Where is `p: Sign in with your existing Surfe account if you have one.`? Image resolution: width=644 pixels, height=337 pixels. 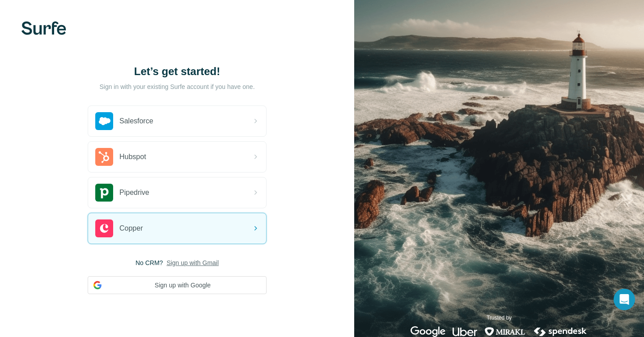
p: Sign in with your existing Surfe account if you have one. is located at coordinates (176, 87).